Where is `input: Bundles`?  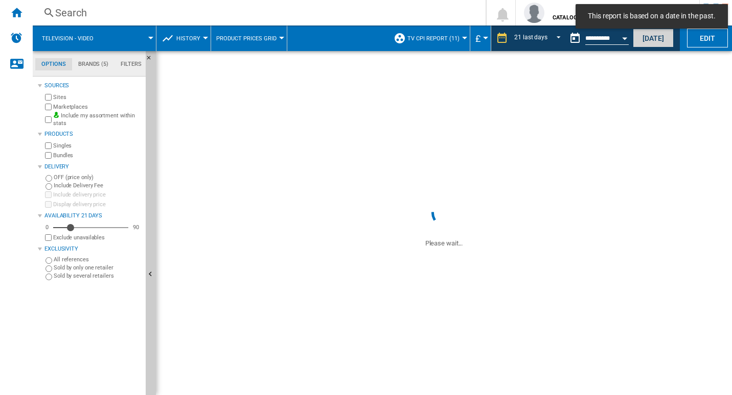 input: Bundles is located at coordinates (48, 155).